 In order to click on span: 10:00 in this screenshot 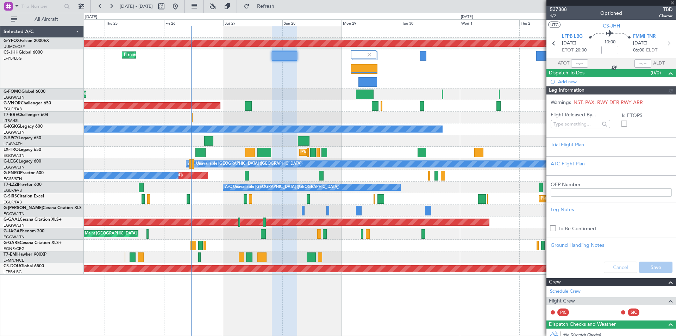, I will do `click(610, 42)`.